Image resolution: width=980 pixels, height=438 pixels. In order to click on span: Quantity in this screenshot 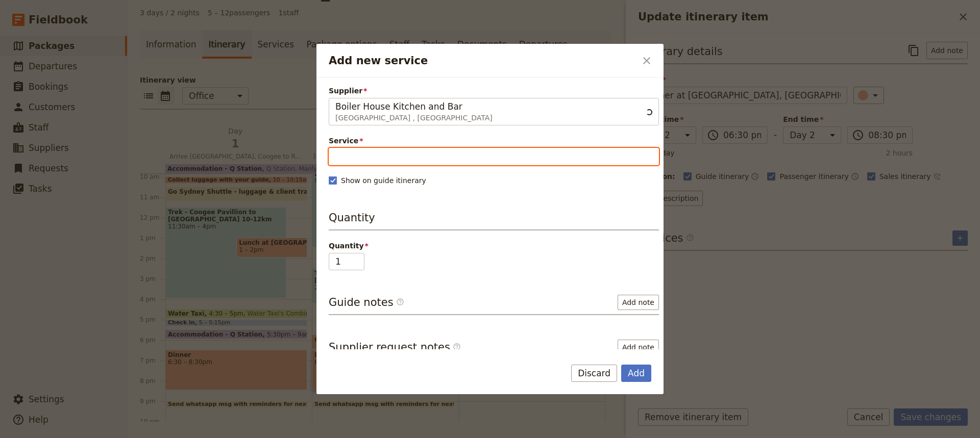, I will do `click(494, 246)`.